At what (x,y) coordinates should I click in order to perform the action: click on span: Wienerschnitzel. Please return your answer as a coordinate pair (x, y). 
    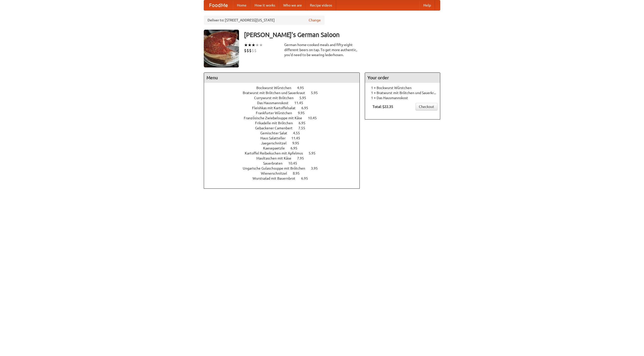
    Looking at the image, I should click on (276, 173).